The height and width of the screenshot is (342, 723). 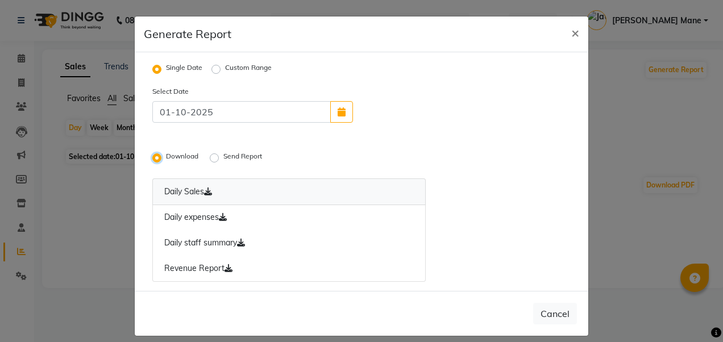 I want to click on label: Send Report, so click(x=244, y=158).